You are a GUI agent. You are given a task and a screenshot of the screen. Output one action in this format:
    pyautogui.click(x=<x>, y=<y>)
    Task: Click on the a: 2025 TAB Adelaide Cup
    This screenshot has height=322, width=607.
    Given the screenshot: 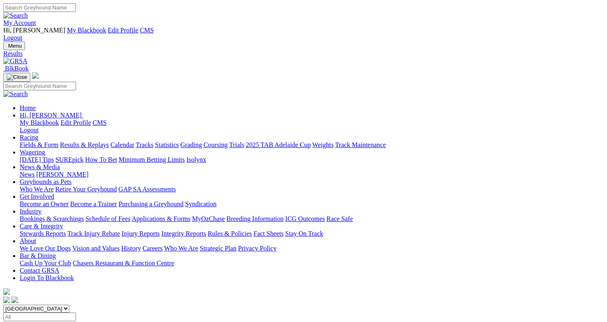 What is the action you would take?
    pyautogui.click(x=278, y=144)
    